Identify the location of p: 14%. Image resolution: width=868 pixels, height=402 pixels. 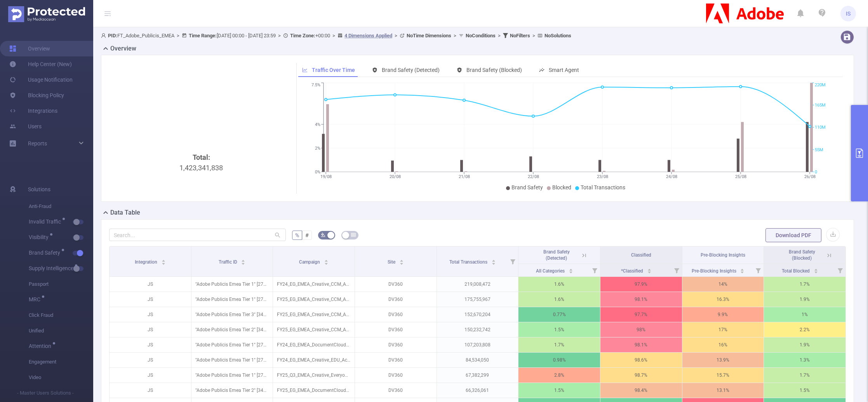
(723, 284).